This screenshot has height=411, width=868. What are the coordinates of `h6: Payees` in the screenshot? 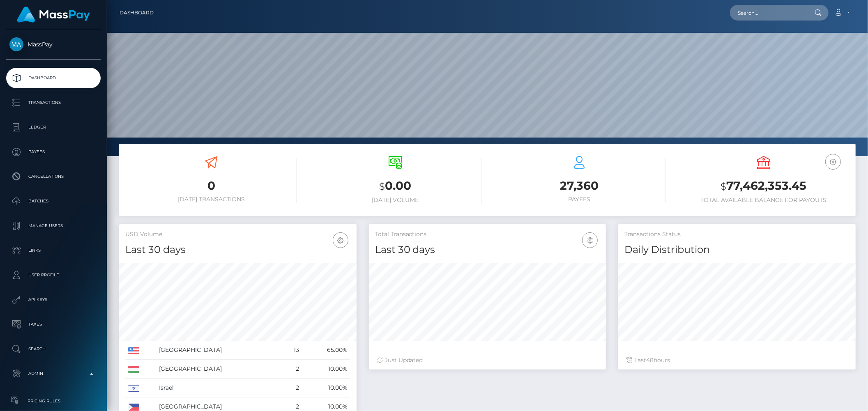 It's located at (579, 199).